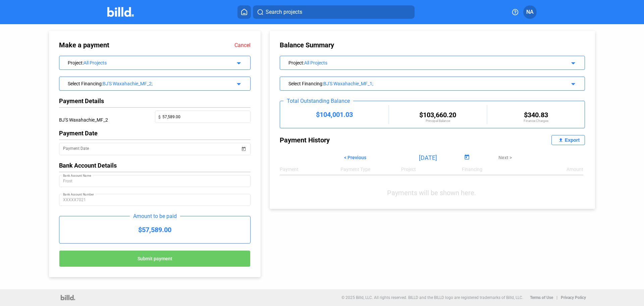 This screenshot has width=644, height=306. What do you see at coordinates (568, 140) in the screenshot?
I see `button: Export` at bounding box center [568, 140].